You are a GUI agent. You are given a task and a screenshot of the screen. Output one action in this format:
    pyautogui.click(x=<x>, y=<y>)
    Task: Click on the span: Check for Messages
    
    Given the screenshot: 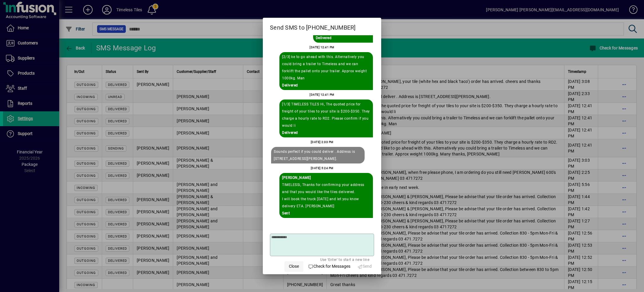 What is the action you would take?
    pyautogui.click(x=329, y=266)
    